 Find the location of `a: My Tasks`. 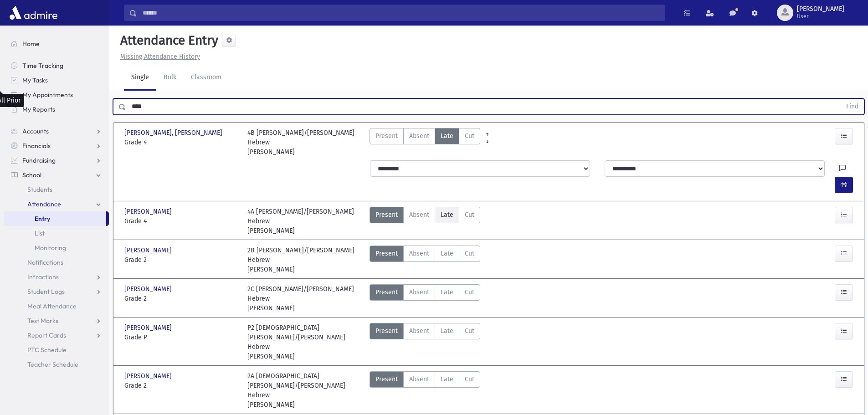

a: My Tasks is located at coordinates (56, 81).